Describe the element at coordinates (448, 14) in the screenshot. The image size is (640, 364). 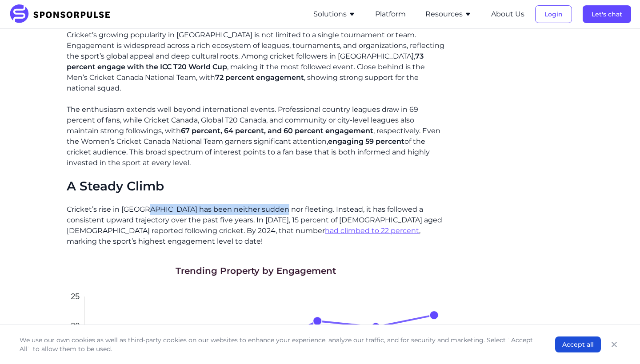
I see `button: Resources` at that location.